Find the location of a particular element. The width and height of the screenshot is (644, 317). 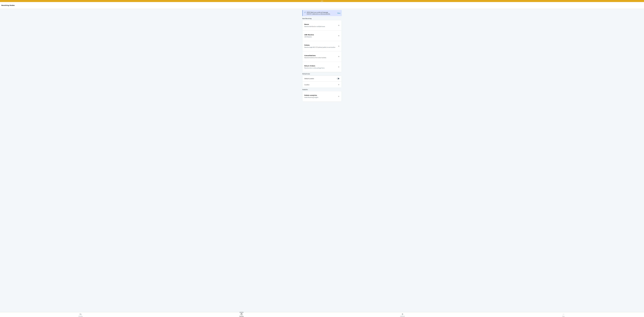

p: Start Receiving is located at coordinates (322, 18).